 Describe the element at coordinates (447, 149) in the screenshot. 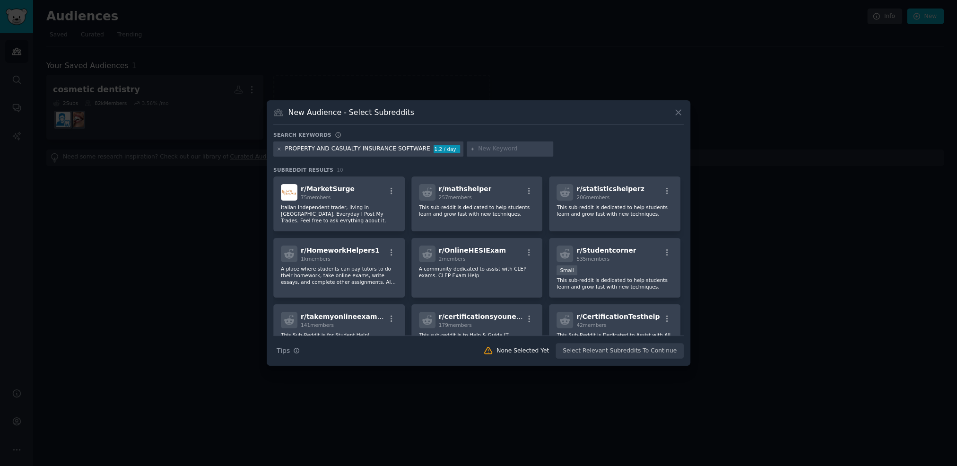

I see `div: 1.2 / day` at that location.